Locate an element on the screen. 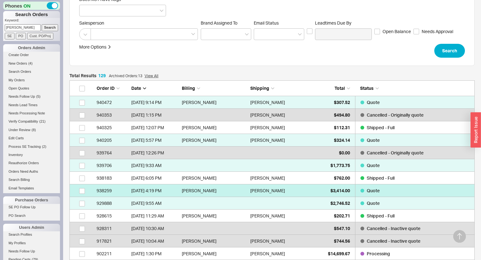  input: Open Balance is located at coordinates (377, 32).